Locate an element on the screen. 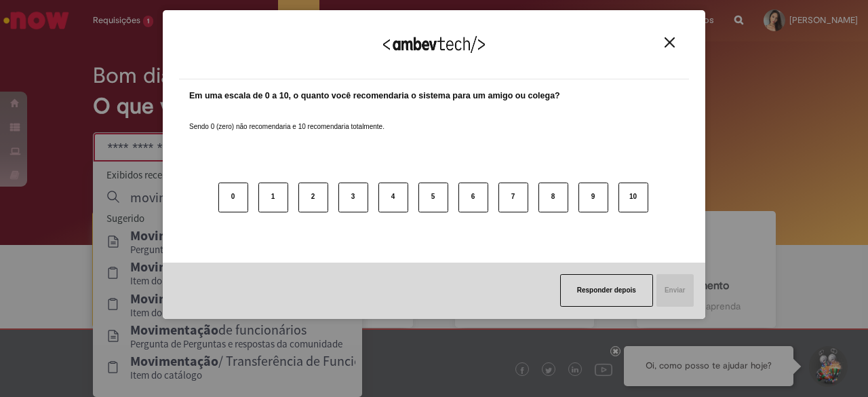 Image resolution: width=868 pixels, height=397 pixels. button: 4 is located at coordinates (394, 198).